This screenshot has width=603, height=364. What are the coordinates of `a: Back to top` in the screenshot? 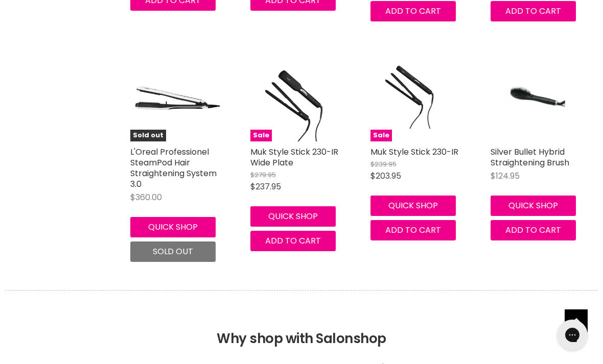 It's located at (576, 321).